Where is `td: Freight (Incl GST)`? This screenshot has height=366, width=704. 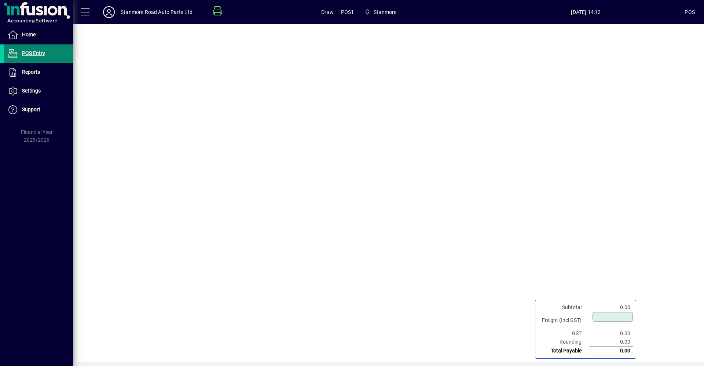 td: Freight (Incl GST) is located at coordinates (564, 320).